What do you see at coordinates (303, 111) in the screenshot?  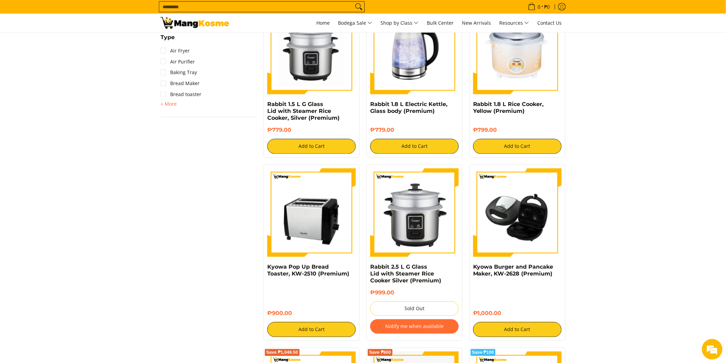 I see `a: Rabbit 1.5 L G Glass Lid with Steamer Rice Cooker, Silver (Premium)` at bounding box center [303, 111].